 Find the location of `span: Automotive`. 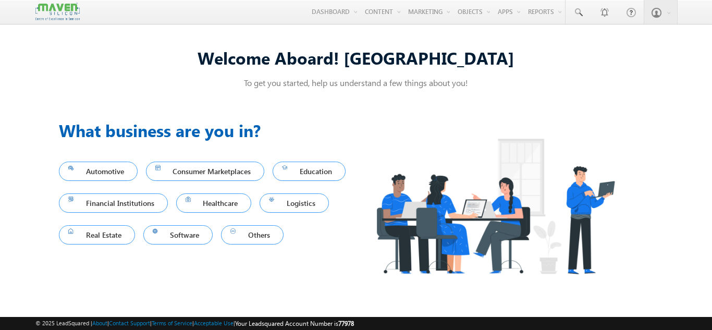

span: Automotive is located at coordinates (98, 171).